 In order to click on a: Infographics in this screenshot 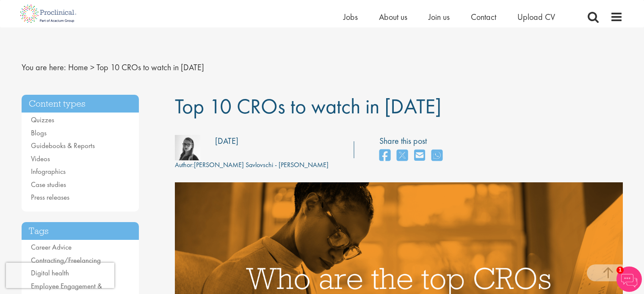, I will do `click(48, 172)`.